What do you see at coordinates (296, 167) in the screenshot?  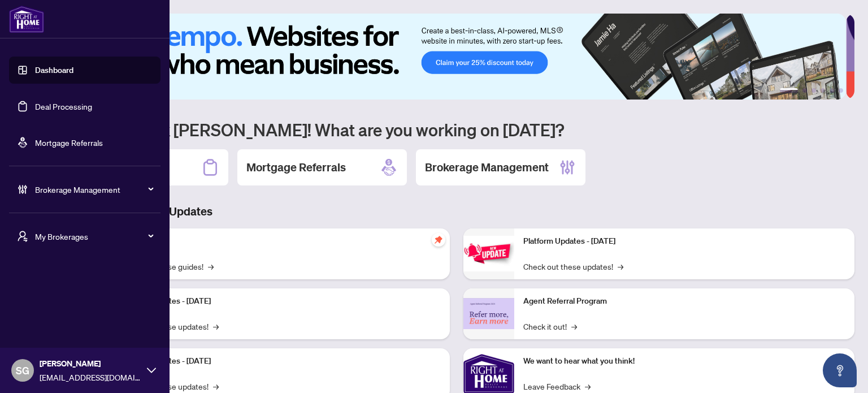 I see `h2: Mortgage Referrals` at bounding box center [296, 167].